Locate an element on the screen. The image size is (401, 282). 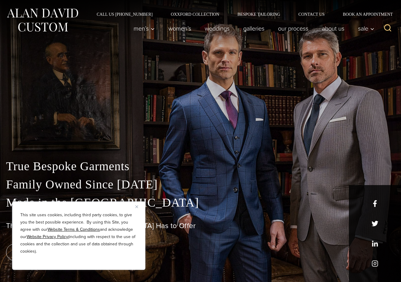
span: Sale is located at coordinates (366, 28).